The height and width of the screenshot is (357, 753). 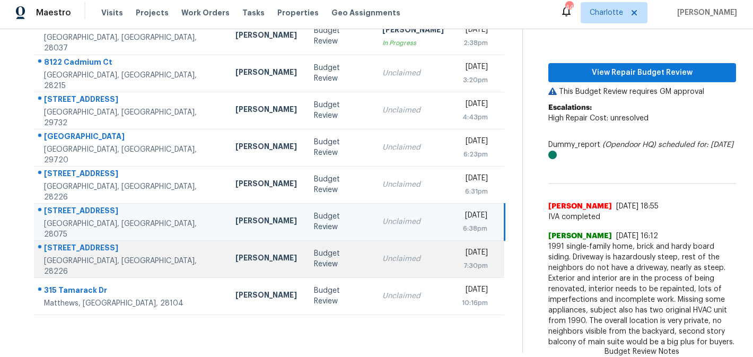 What do you see at coordinates (474, 229) in the screenshot?
I see `div: 6:38pm` at bounding box center [474, 229].